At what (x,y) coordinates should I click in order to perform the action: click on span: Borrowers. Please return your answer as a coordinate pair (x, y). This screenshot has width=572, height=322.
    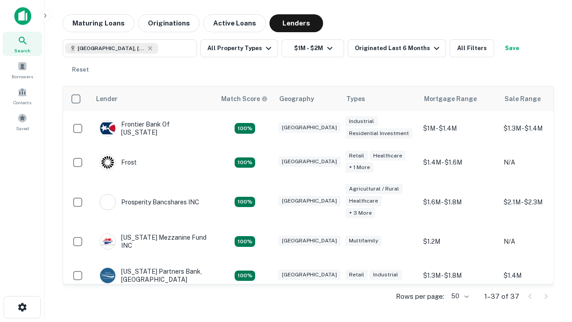
    Looking at the image, I should click on (22, 76).